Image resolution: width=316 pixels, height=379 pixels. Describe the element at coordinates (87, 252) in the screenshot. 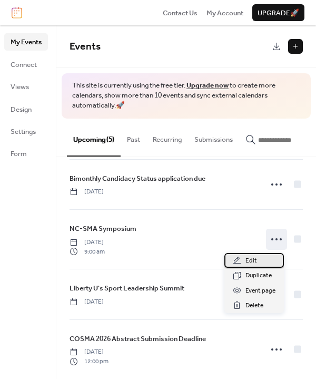

I see `span: 9:00 am` at that location.